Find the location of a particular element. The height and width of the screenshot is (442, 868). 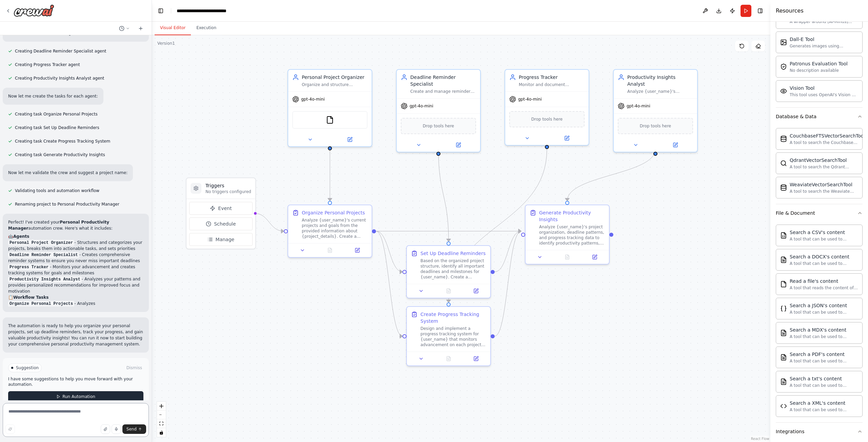

g: Edge from c7b48df0-e07a-45de-bdce-2f2140204281 to 891d5651-6936-4d57-b347-a81f1de1b096 is located at coordinates (448, 231).